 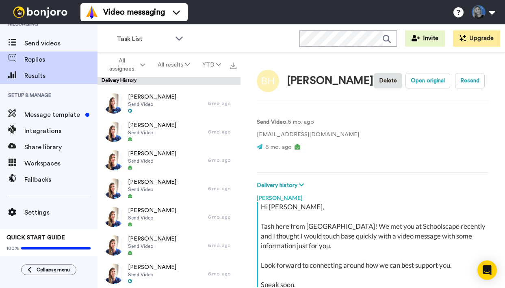 What do you see at coordinates (53, 115) in the screenshot?
I see `span: Message template` at bounding box center [53, 115].